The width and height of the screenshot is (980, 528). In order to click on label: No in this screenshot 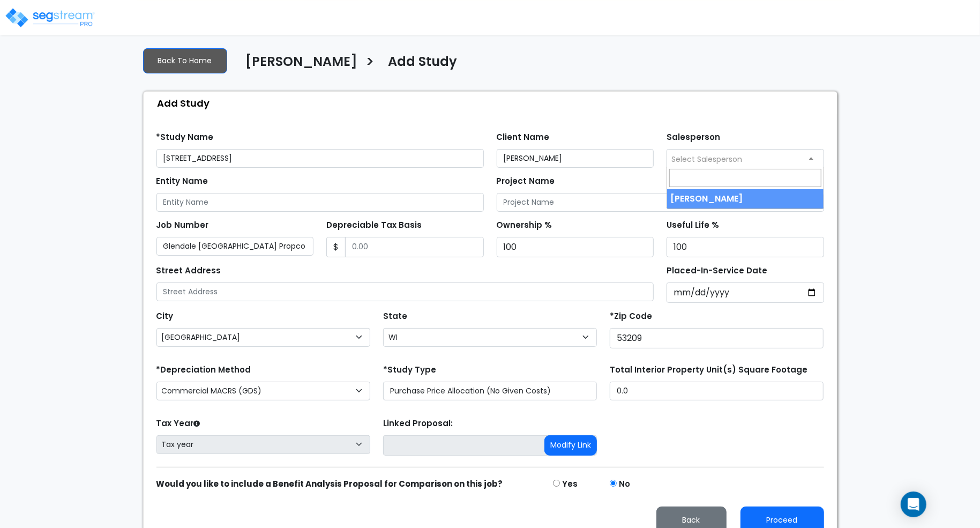, I will do `click(624, 484)`.